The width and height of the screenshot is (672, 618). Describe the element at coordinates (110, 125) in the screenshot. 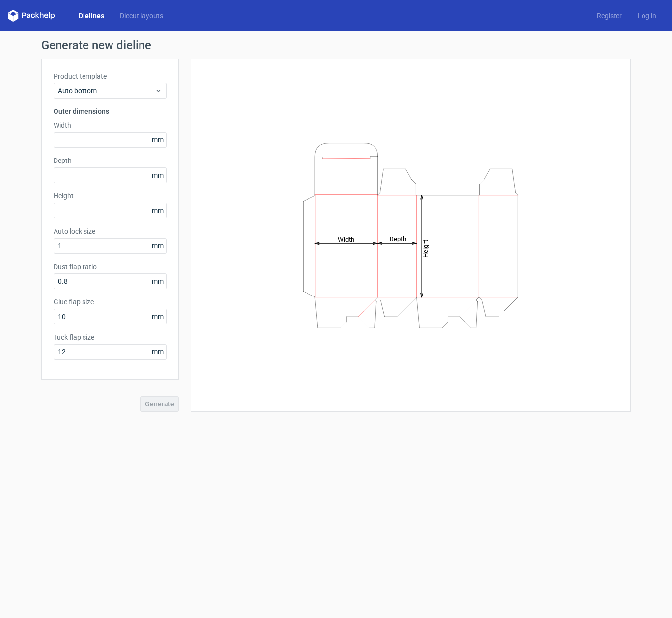

I see `label: Width` at that location.